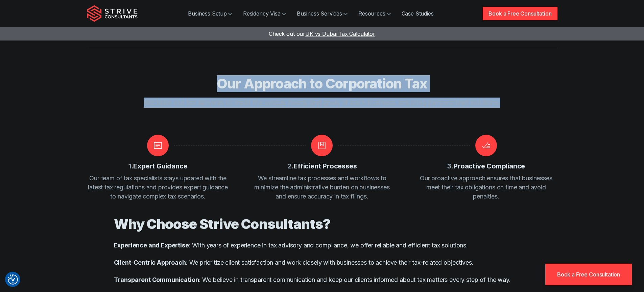 The image size is (644, 292). I want to click on img: Strive Consultants, so click(112, 13).